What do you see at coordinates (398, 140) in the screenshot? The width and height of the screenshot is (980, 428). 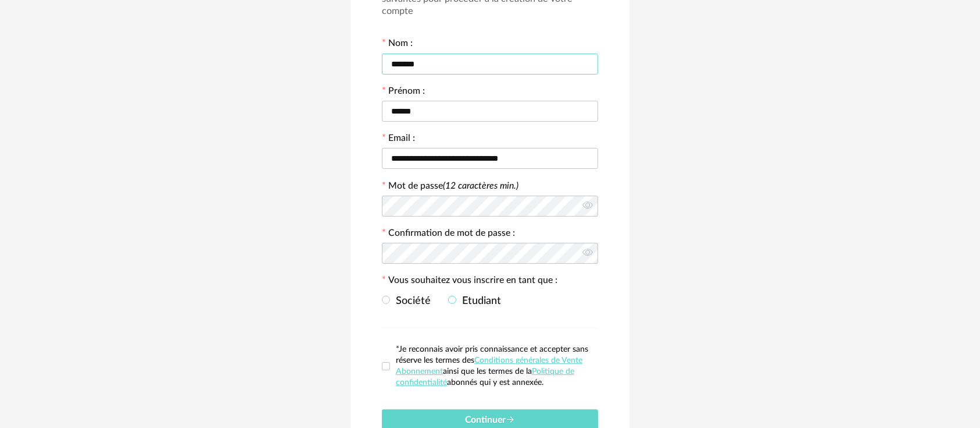 I see `label: Email :` at bounding box center [398, 140].